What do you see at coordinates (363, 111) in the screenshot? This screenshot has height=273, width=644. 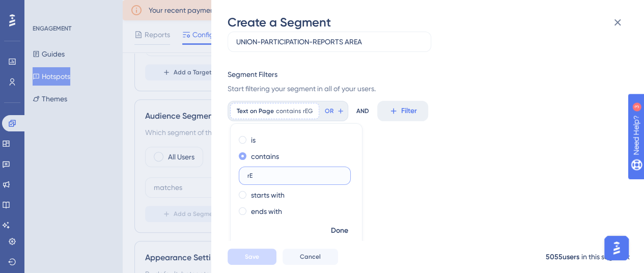 I see `div: AND` at bounding box center [363, 111].